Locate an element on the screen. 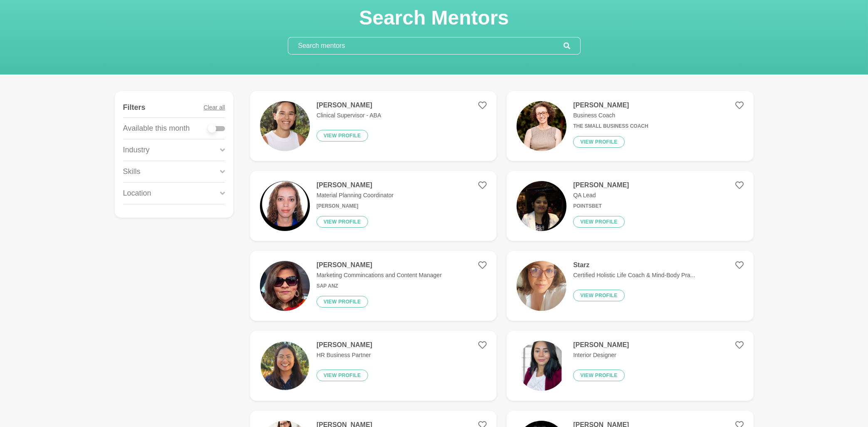  img: ec11b24c0aac152775f8df71426d334388dc0d10-1080x1920.jpg is located at coordinates (542, 286).